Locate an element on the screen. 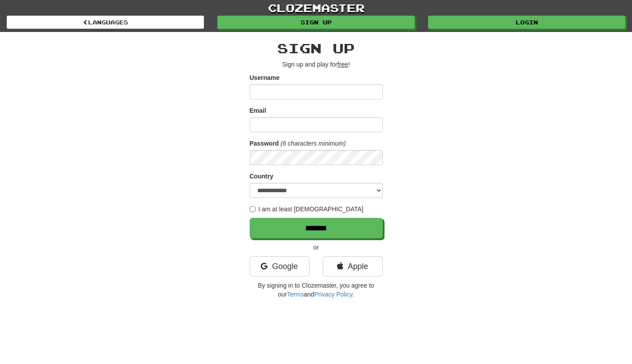 The image size is (632, 364). label: Country is located at coordinates (262, 176).